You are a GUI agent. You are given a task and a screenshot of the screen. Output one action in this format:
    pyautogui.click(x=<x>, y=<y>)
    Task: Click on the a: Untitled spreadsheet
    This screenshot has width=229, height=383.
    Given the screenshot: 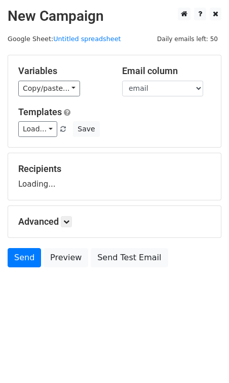 What is the action you would take?
    pyautogui.click(x=87, y=39)
    